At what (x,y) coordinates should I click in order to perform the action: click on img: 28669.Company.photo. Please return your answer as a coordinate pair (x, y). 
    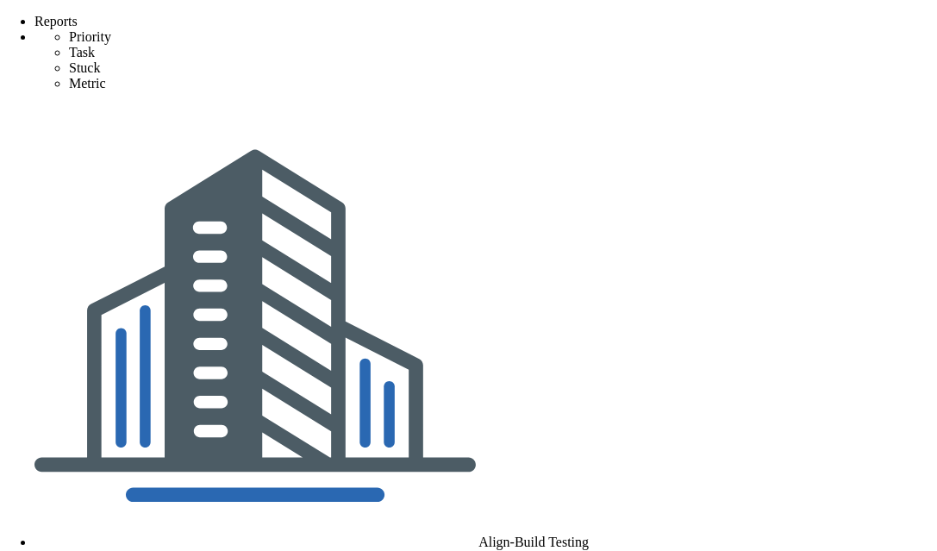
    Looking at the image, I should click on (255, 326).